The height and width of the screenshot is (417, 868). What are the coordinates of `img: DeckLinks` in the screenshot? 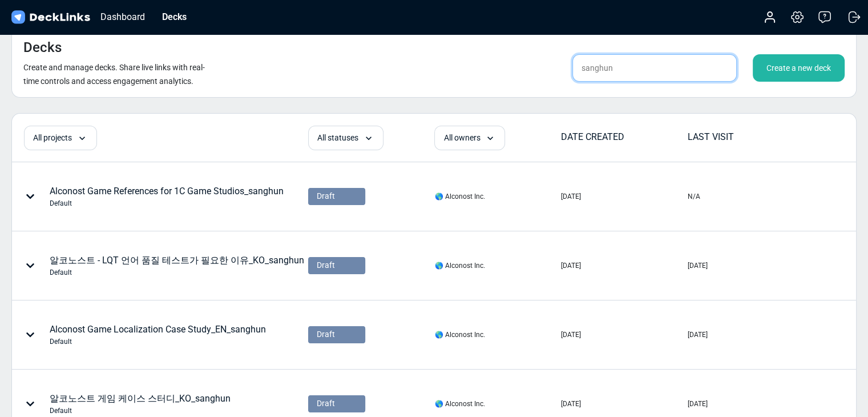 It's located at (50, 18).